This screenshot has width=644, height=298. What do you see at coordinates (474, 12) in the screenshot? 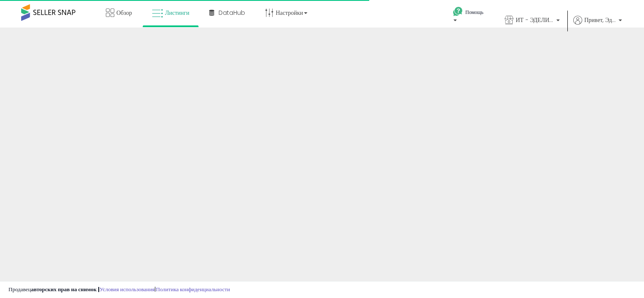
I see `font: Помощь` at bounding box center [474, 12].